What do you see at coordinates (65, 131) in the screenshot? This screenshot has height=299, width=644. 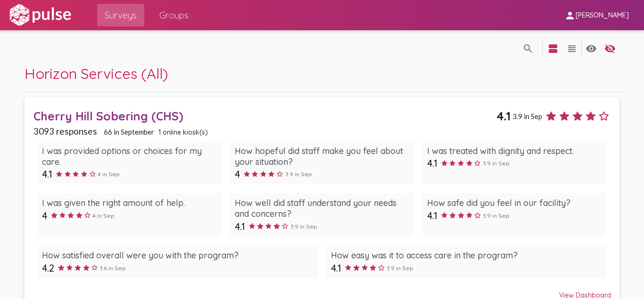 I see `span: 3093 responses` at bounding box center [65, 131].